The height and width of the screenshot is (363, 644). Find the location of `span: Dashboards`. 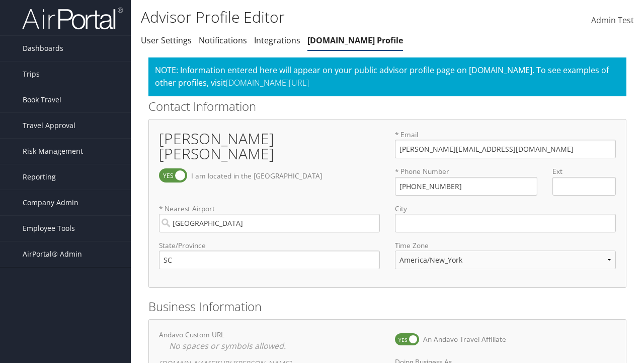

span: Dashboards is located at coordinates (43, 48).